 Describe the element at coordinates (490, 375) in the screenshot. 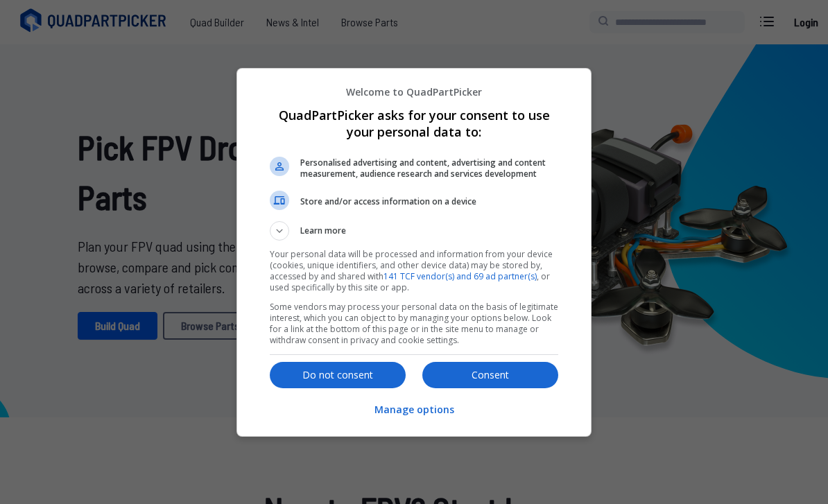

I see `p: Consent` at that location.